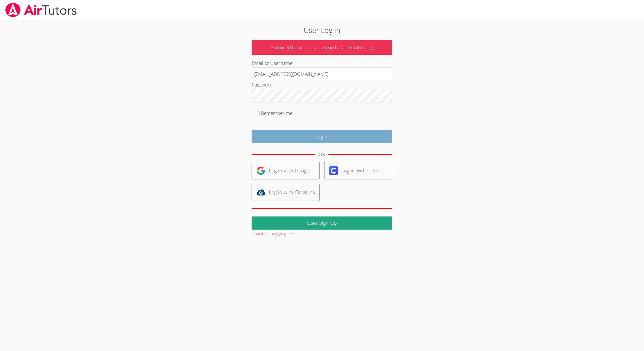 The height and width of the screenshot is (351, 644). I want to click on a: User Sign Up, so click(322, 223).